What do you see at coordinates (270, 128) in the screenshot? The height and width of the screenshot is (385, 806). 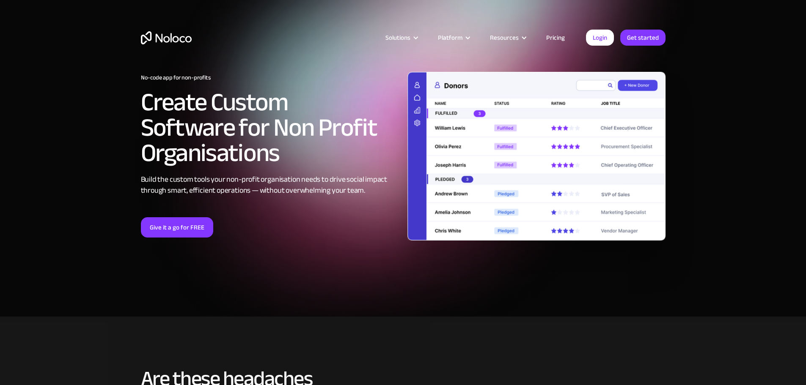 I see `h2: Create Custom Software for Non Profit Organisations` at bounding box center [270, 128].